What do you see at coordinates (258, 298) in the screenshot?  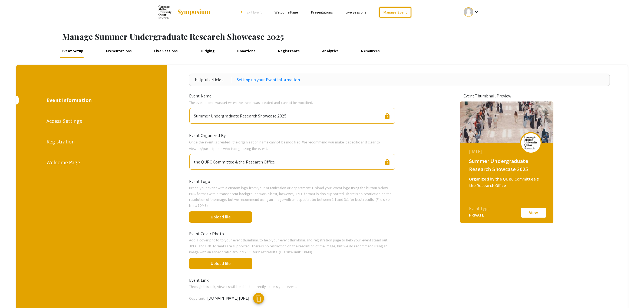 I see `button: copy submission link button` at bounding box center [258, 298].